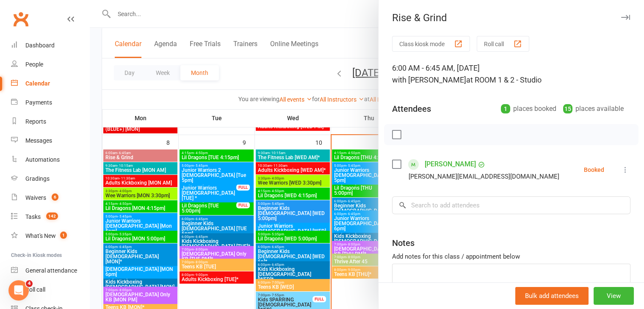  What do you see at coordinates (63, 235) in the screenshot?
I see `span: 1` at bounding box center [63, 235].